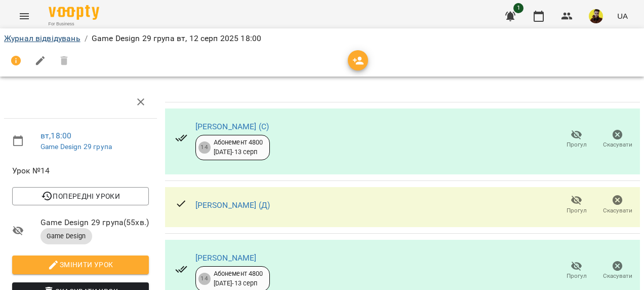 This screenshot has height=290, width=644. Describe the element at coordinates (80, 197) in the screenshot. I see `button: Попередні уроки` at that location.